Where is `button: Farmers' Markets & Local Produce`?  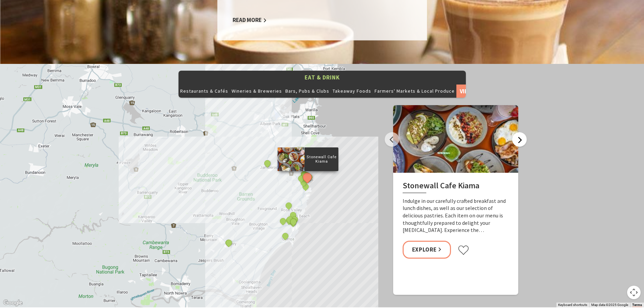
button: Farmers' Markets & Local Produce is located at coordinates (414, 91).